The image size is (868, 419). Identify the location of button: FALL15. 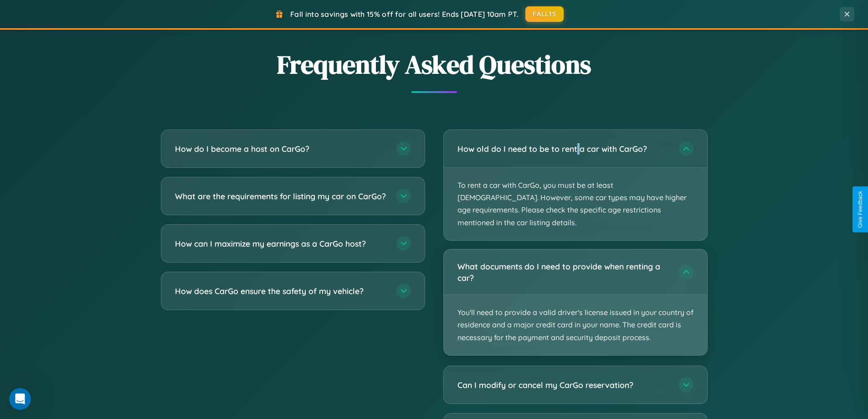
(545, 14).